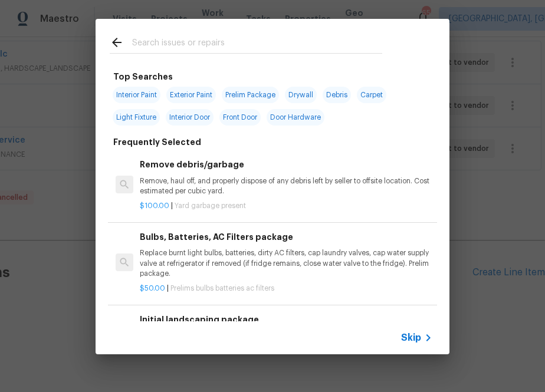  What do you see at coordinates (250, 95) in the screenshot?
I see `span: Prelim Package` at bounding box center [250, 95].